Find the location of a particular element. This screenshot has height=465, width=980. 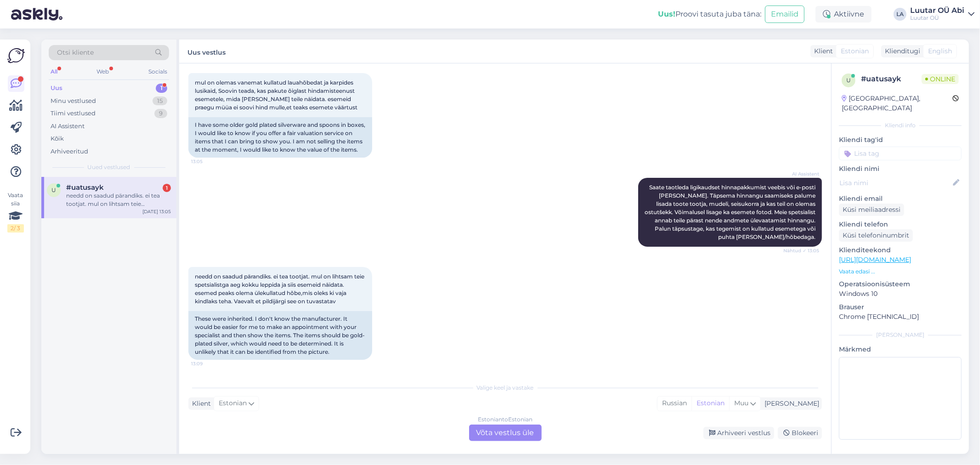

div: Klienditugi is located at coordinates (901, 51).